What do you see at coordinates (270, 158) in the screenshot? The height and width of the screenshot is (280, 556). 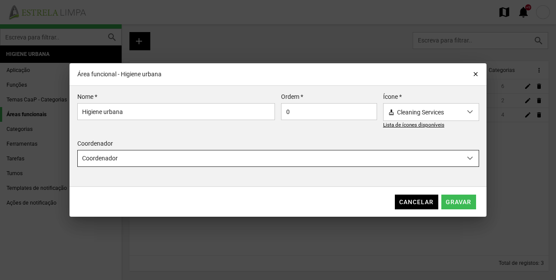 I see `span: Coordenador` at bounding box center [270, 158].